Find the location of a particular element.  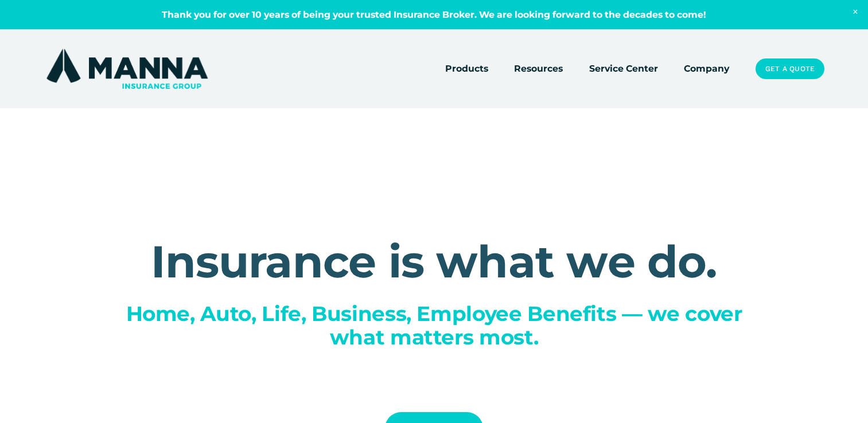

span: Home, Auto, Life, Business, Employee Benefits — we cover what matters most. is located at coordinates (437, 325).